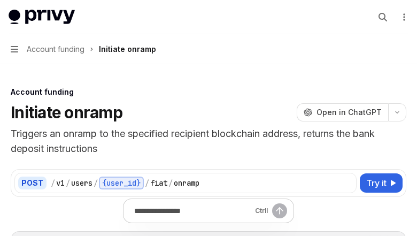 Image resolution: width=417 pixels, height=236 pixels. What do you see at coordinates (193, 211) in the screenshot?
I see `input: Ask a question...` at bounding box center [193, 211].